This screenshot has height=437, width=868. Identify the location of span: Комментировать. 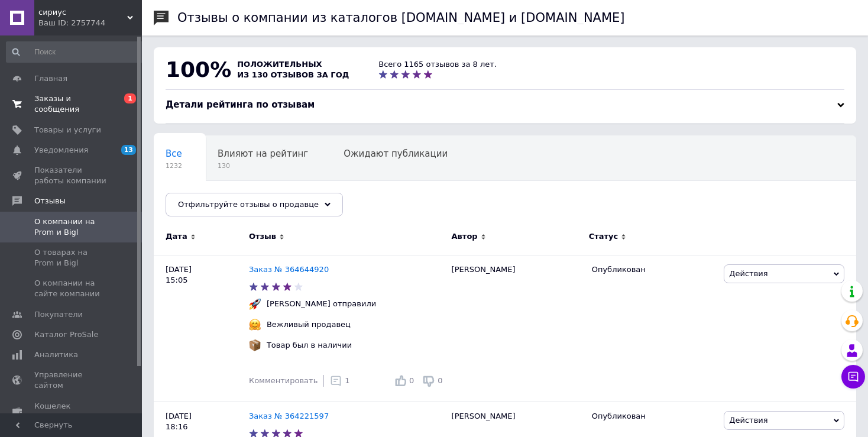
(283, 380).